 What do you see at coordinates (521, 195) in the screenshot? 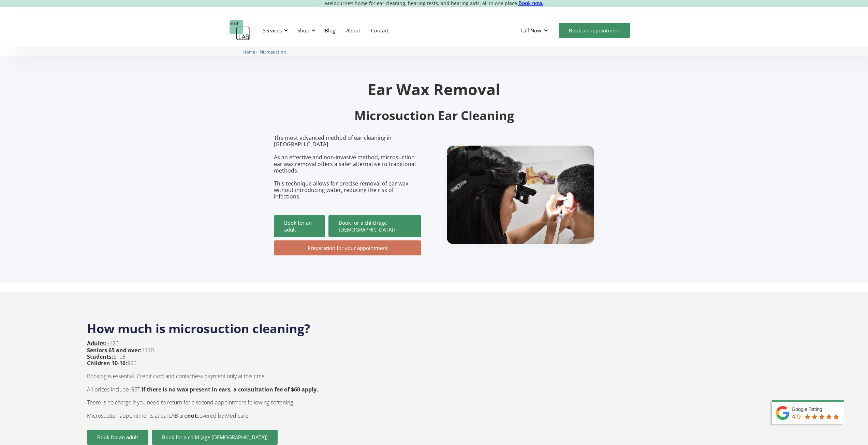
I see `img: boy getting ear checked.` at bounding box center [521, 195].